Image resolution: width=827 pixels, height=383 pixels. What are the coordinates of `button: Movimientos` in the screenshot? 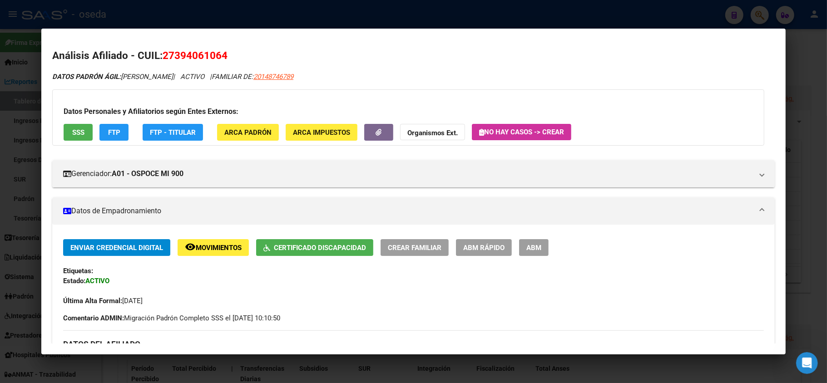 It's located at (213, 248).